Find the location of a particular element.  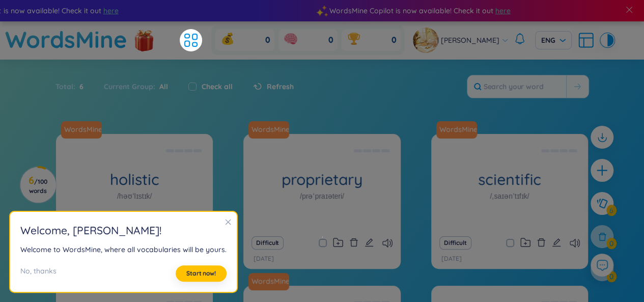

h1: /prəˈpraɪəteri/ is located at coordinates (322, 196).